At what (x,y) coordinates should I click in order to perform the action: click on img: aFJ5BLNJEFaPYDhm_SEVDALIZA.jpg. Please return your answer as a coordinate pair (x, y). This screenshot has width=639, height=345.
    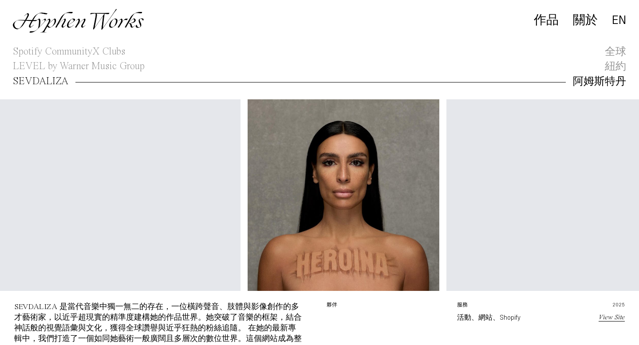
    Looking at the image, I should click on (344, 195).